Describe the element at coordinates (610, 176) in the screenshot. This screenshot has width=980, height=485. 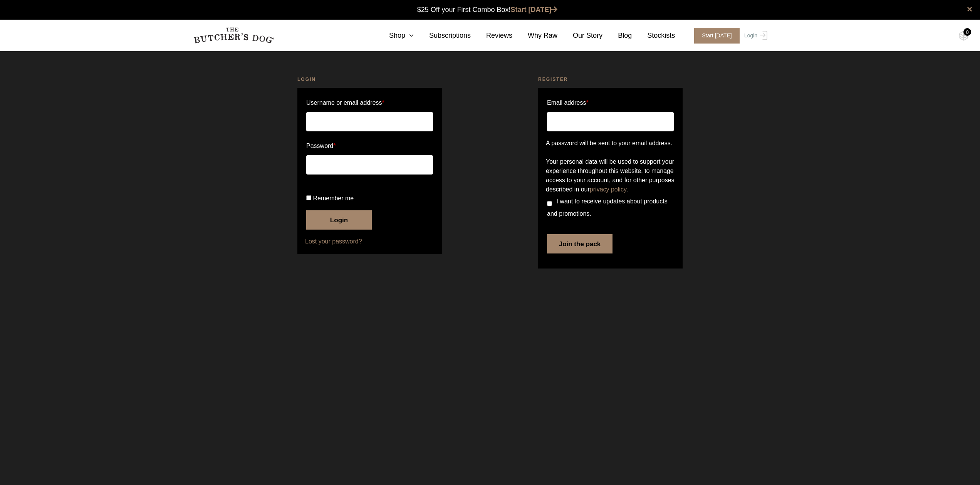
I see `p: Your personal data will be used to support your experience throughout this website, to manage acc...` at that location.